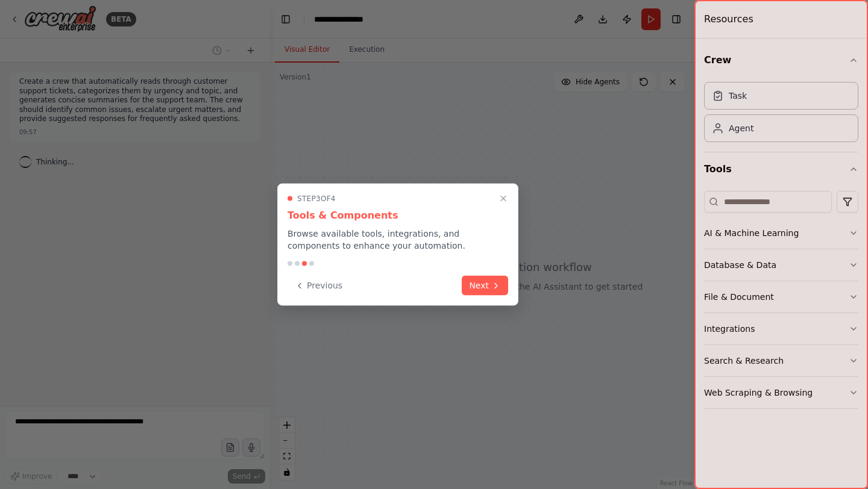 This screenshot has height=489, width=868. What do you see at coordinates (484, 286) in the screenshot?
I see `button: Next` at bounding box center [484, 286].